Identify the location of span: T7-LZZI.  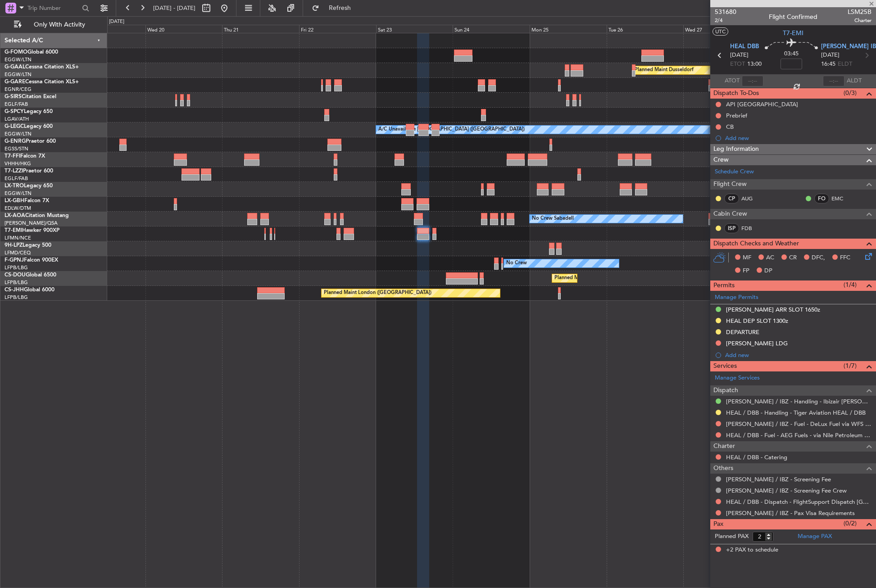
(13, 171).